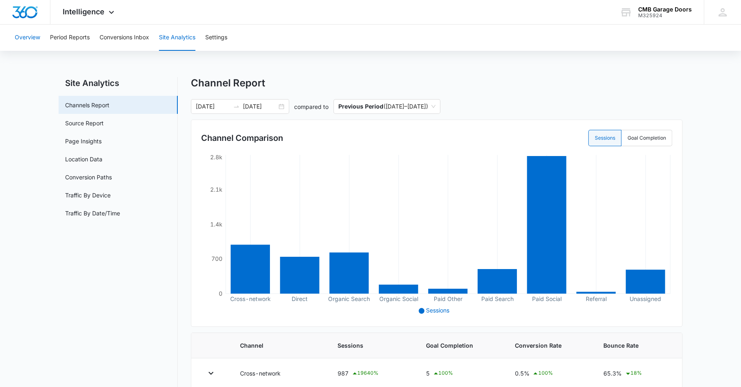 The height and width of the screenshot is (387, 741). What do you see at coordinates (645, 299) in the screenshot?
I see `tspan: Unassigned` at bounding box center [645, 299].